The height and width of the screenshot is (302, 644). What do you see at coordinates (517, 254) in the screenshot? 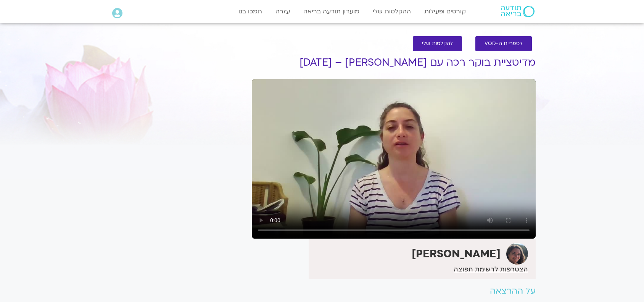
I see `img: קרן גל` at bounding box center [517, 254].